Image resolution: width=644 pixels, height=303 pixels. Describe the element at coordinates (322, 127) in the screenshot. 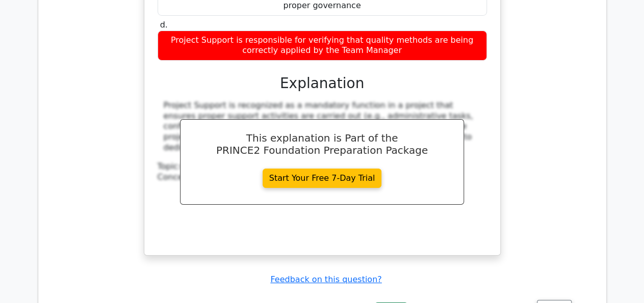

I see `div: Project Support is recognized as a mandatory function in a project that ensures proper support ac...` at that location.